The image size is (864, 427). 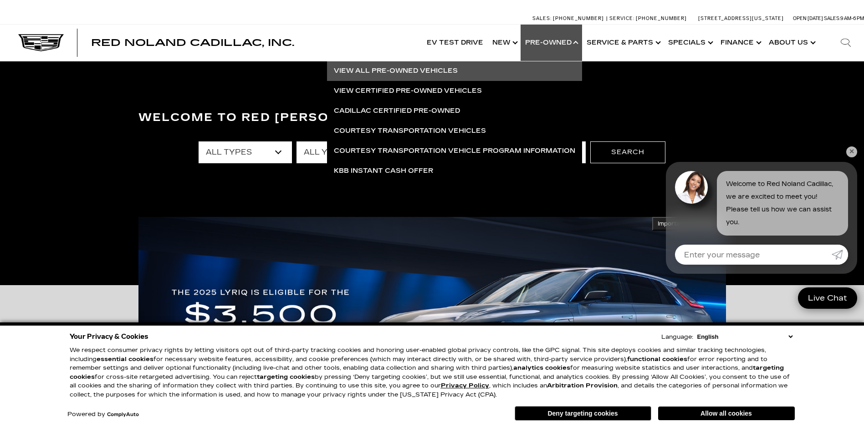 What do you see at coordinates (791, 43) in the screenshot?
I see `a: About Us` at bounding box center [791, 43].